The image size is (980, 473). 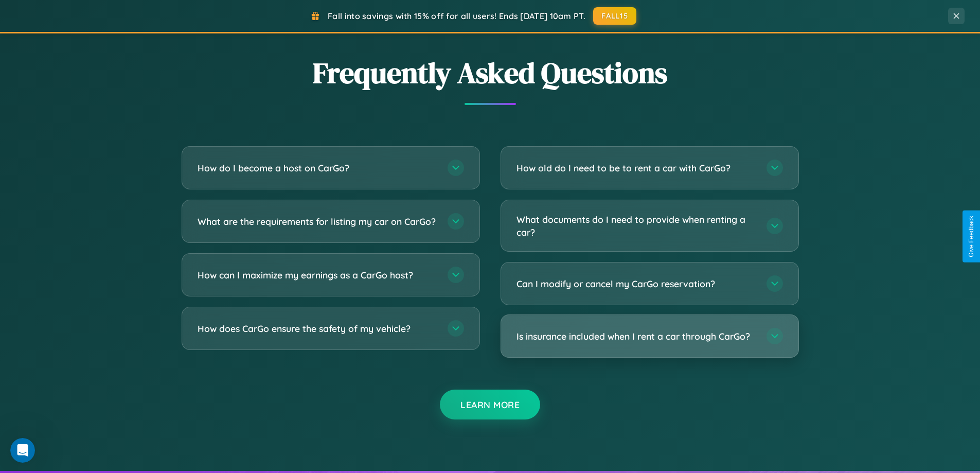 I want to click on h3: Can I modify or cancel my CarGo reservation?, so click(x=636, y=284).